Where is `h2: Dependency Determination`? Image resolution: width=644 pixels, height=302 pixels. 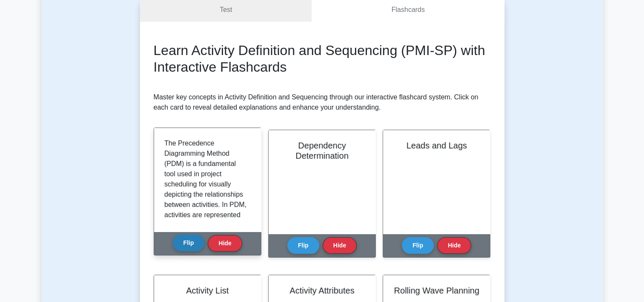 h2: Dependency Determination is located at coordinates (322, 150).